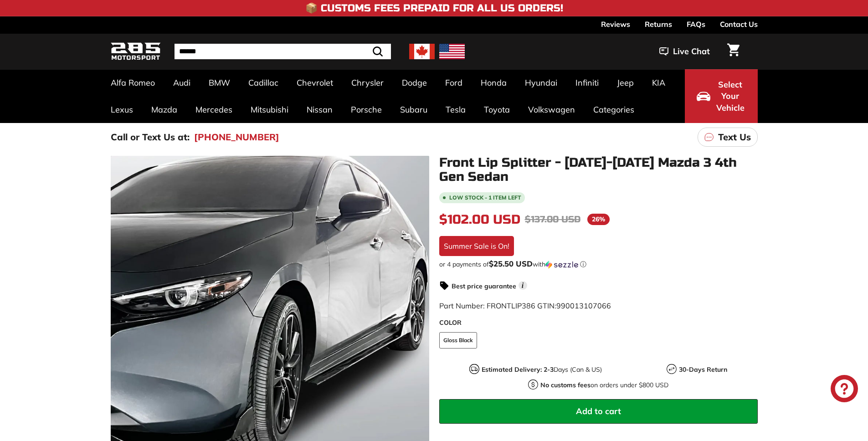 The width and height of the screenshot is (868, 441). I want to click on a: Reviews, so click(615, 24).